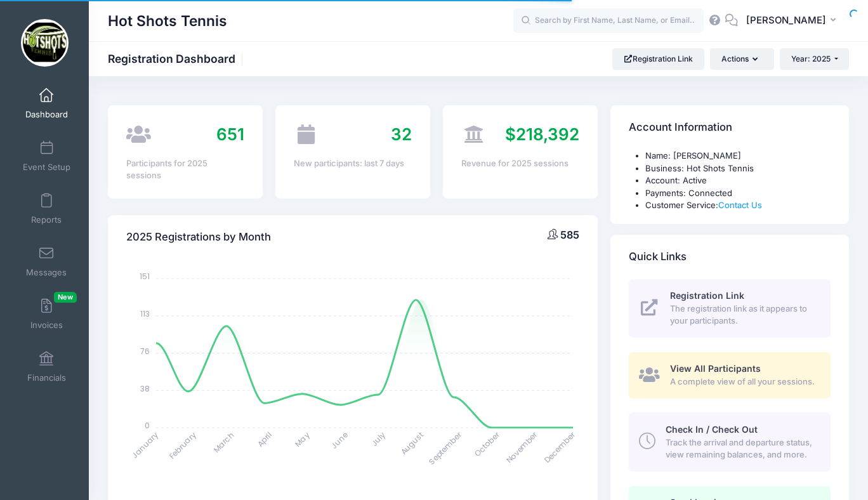 Image resolution: width=868 pixels, height=500 pixels. I want to click on tspan: February, so click(182, 445).